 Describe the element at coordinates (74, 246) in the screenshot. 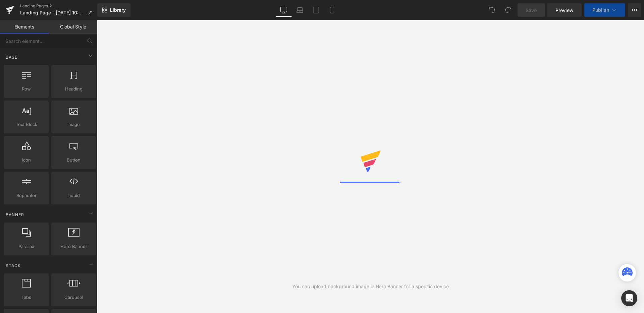

I see `span: Hero Banner` at that location.